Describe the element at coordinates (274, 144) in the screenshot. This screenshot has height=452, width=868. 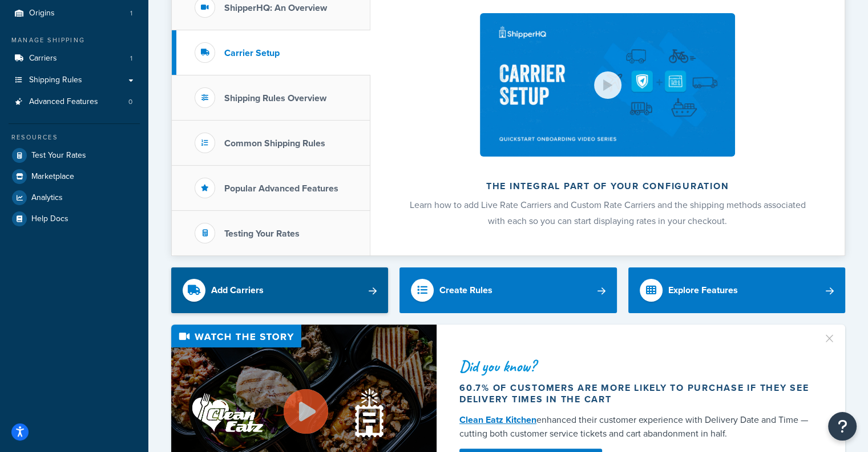
I see `h3: Common Shipping Rules` at that location.